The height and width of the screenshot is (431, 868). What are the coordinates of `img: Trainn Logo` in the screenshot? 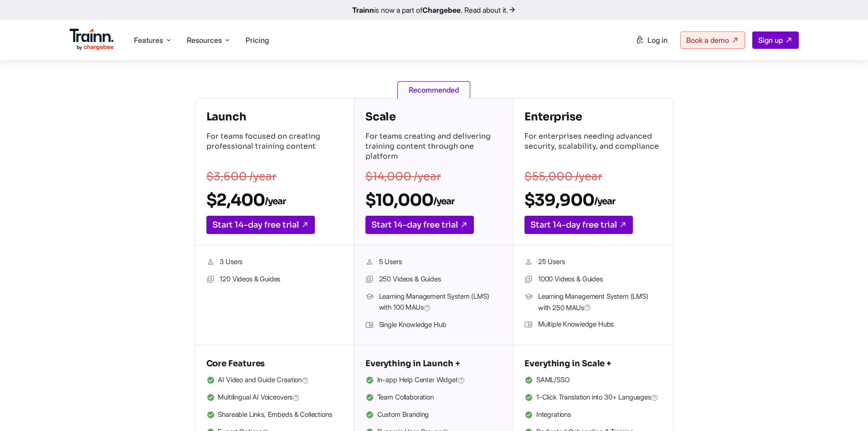 It's located at (92, 39).